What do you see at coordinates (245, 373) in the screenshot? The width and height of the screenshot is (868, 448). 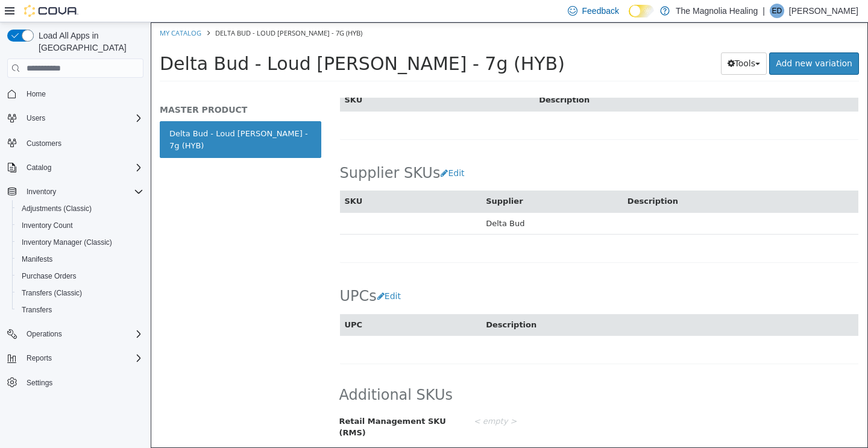 I see `span: Additional SKUs` at bounding box center [245, 373].